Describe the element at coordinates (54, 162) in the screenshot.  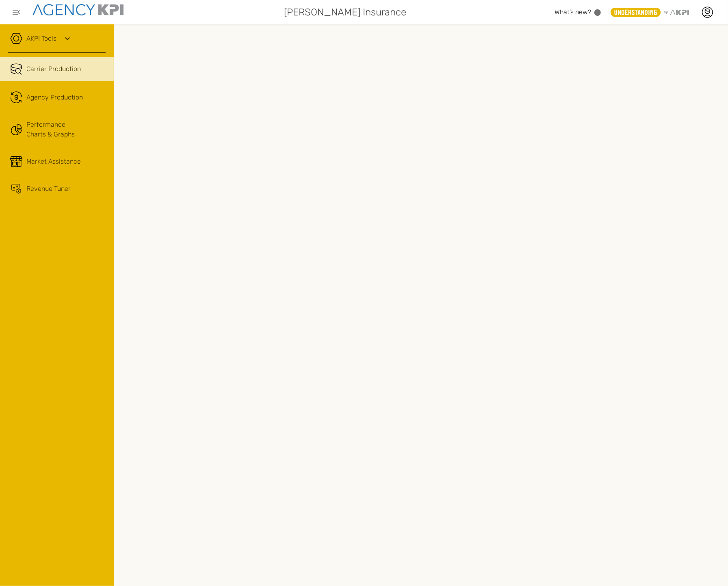
I see `span: Market Assistance` at that location.